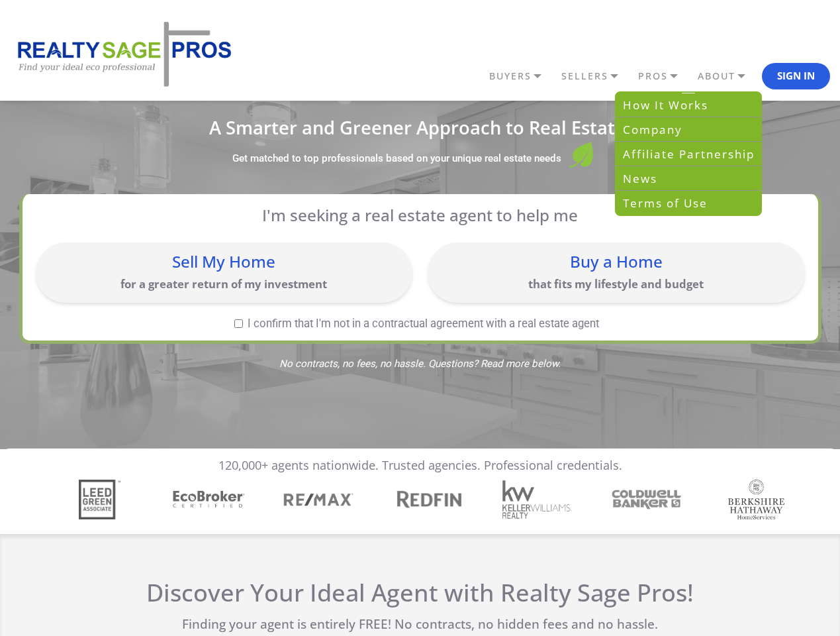 The width and height of the screenshot is (840, 636). I want to click on a: ABOUT, so click(728, 76).